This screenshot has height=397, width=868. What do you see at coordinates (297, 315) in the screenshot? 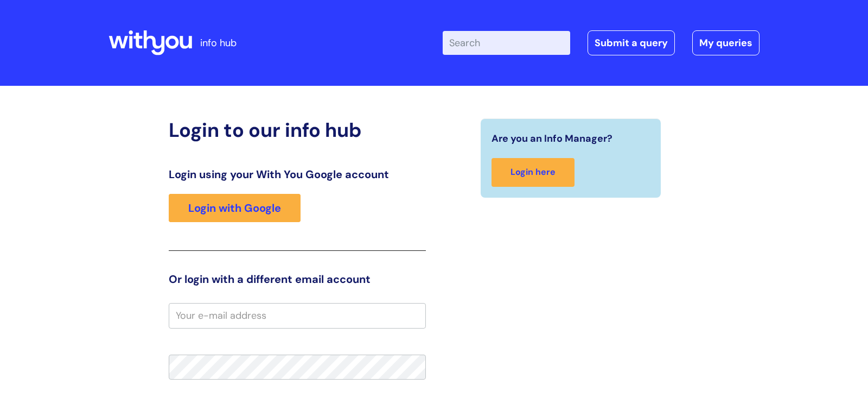
I see `input: Your e-mail address` at bounding box center [297, 315].